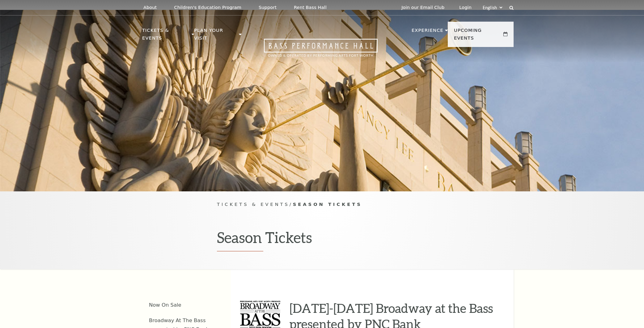  I want to click on p: Children's Education Program, so click(208, 7).